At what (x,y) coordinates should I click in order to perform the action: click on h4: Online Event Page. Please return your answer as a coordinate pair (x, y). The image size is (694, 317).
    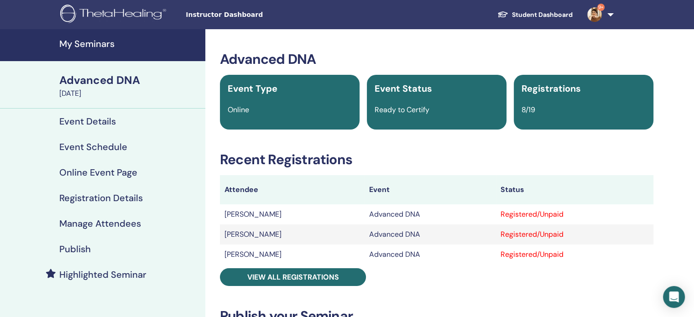
    Looking at the image, I should click on (98, 172).